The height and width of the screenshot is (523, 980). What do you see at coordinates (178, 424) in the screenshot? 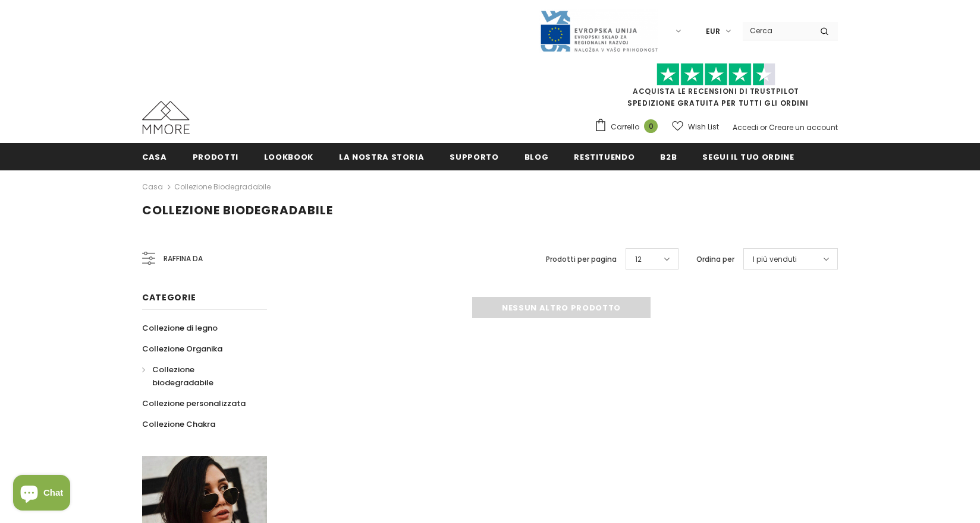
I see `span: Collezione Chakra` at bounding box center [178, 424].